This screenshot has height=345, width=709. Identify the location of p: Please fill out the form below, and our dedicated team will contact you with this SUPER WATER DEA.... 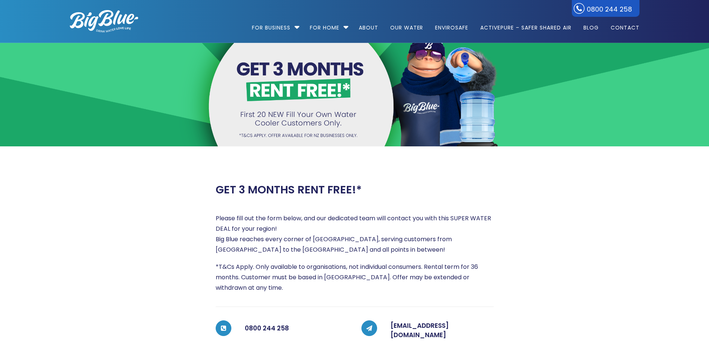
(355, 234).